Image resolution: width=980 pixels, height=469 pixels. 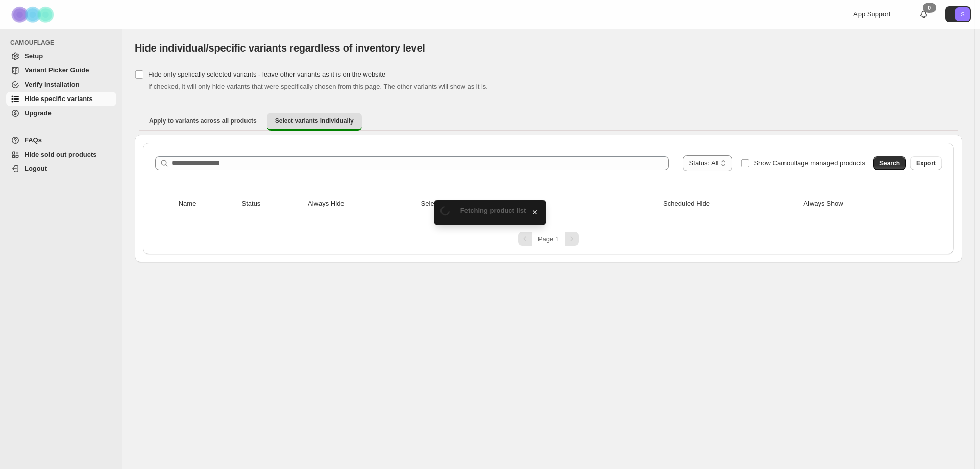 What do you see at coordinates (361, 204) in the screenshot?
I see `th: Always Hide` at bounding box center [361, 204].